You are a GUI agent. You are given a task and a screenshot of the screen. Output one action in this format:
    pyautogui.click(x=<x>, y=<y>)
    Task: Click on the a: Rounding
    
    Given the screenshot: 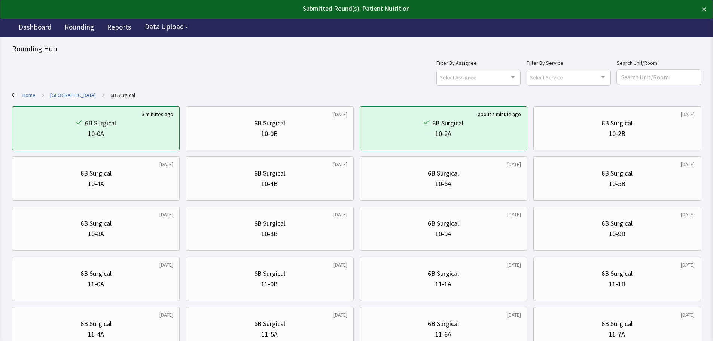 What is the action you would take?
    pyautogui.click(x=79, y=28)
    